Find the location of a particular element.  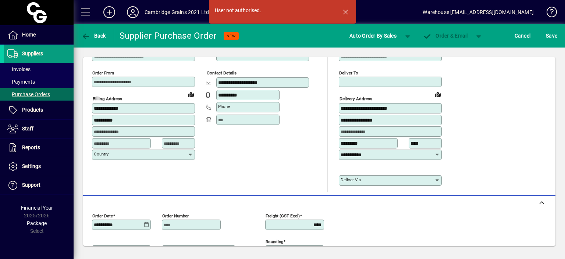

span: Products is located at coordinates (32, 110).